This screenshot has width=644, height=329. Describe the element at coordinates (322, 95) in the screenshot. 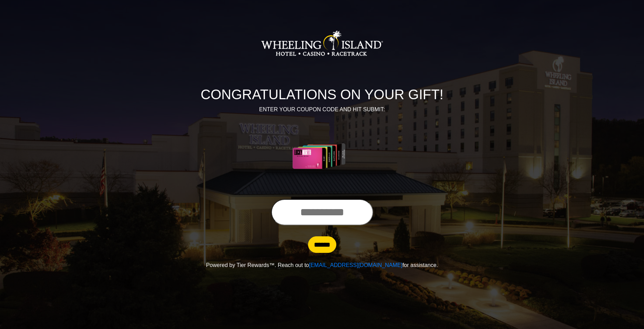

I see `h1: CONGRATULATIONS ON YOUR GIFT!` at that location.